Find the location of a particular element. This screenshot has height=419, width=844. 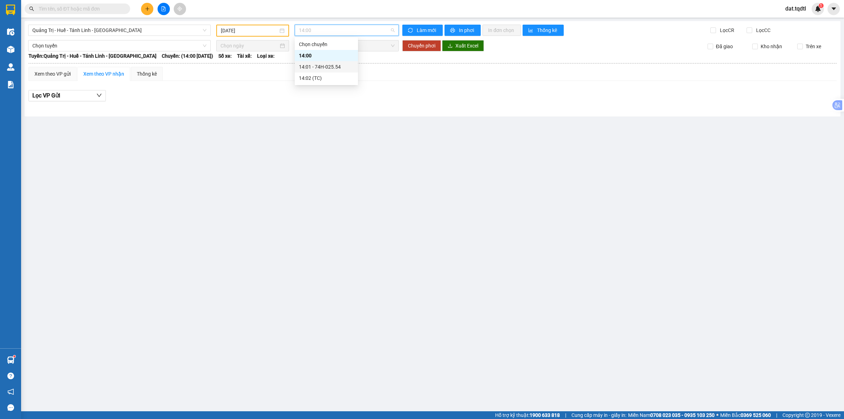

span: Kho nhận is located at coordinates (771, 46).